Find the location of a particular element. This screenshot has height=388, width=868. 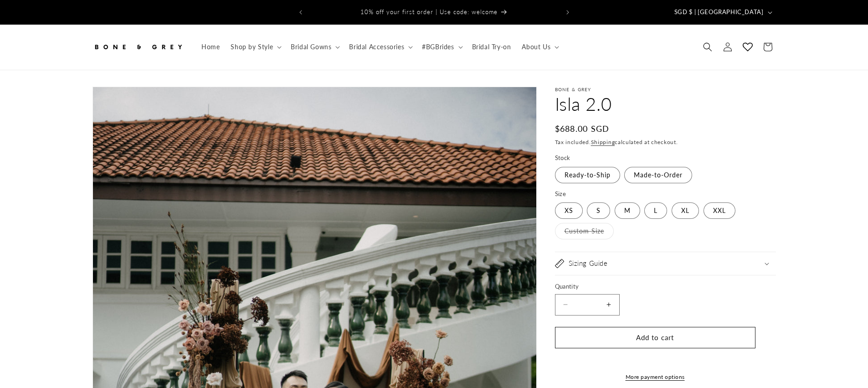

button: Previous announcement is located at coordinates (301, 12).